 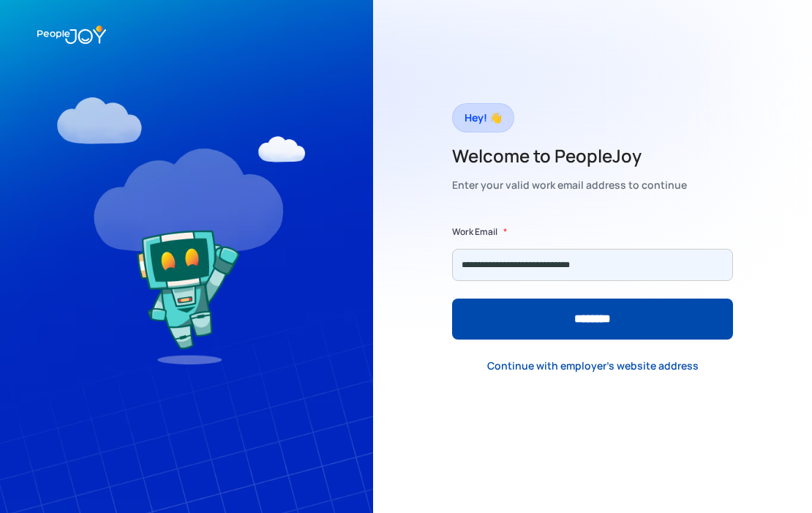 What do you see at coordinates (569, 185) in the screenshot?
I see `div: Enter your valid work email address to continue` at bounding box center [569, 185].